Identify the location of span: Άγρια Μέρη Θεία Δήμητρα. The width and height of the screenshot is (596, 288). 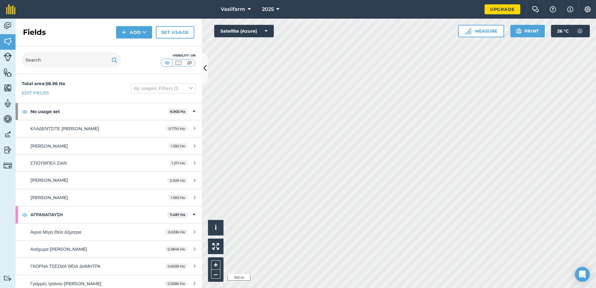
(56, 232).